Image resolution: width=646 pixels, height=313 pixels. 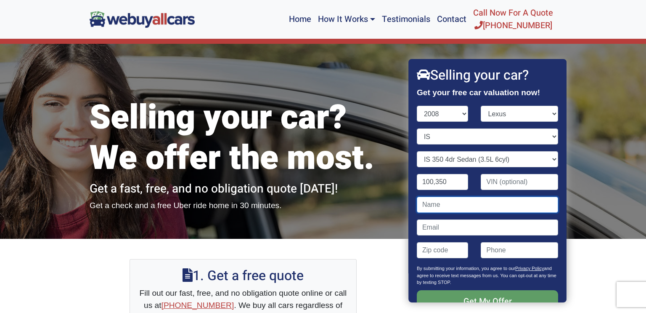 What do you see at coordinates (487, 75) in the screenshot?
I see `h2: Selling your car?` at bounding box center [487, 75].